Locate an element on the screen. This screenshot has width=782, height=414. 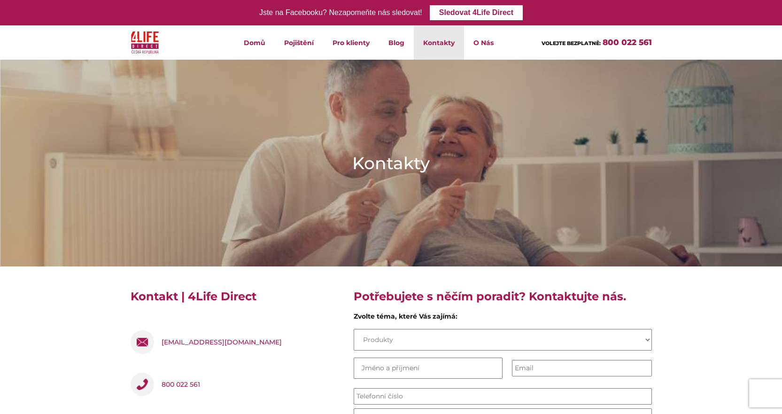
input: Telefonní číslo is located at coordinates (503, 396).